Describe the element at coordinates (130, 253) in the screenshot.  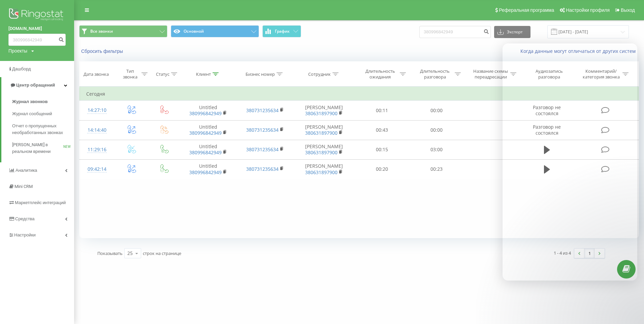
I see `div: 25` at that location.